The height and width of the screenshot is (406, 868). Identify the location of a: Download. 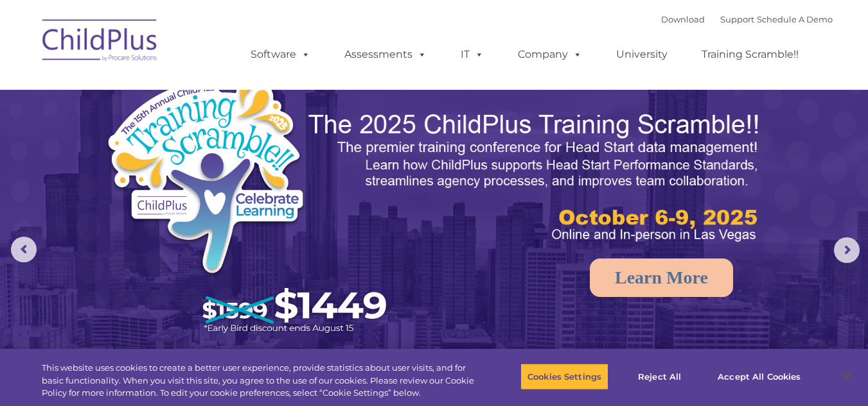
(683, 19).